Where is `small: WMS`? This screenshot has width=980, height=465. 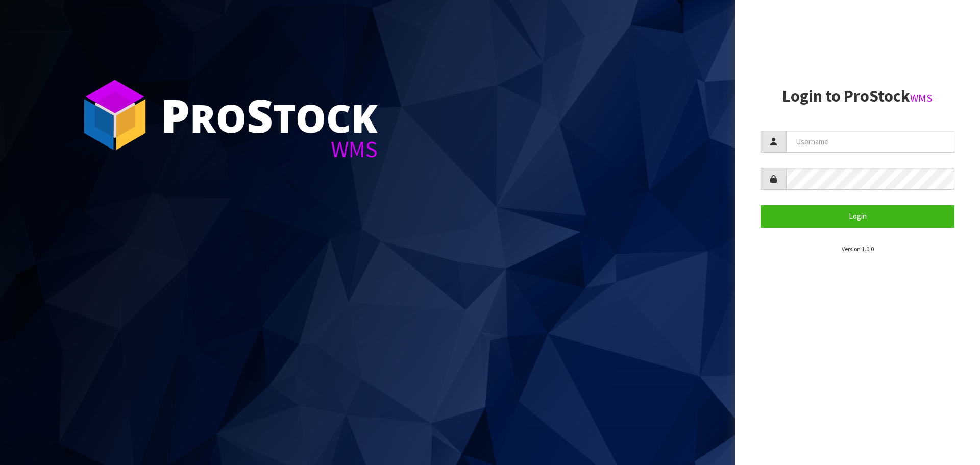
small: WMS is located at coordinates (921, 98).